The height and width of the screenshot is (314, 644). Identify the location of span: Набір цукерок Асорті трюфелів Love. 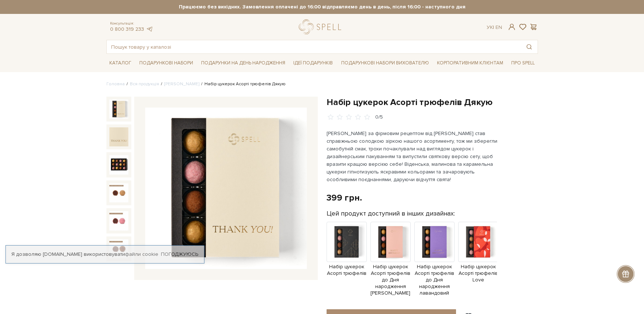
(478, 273).